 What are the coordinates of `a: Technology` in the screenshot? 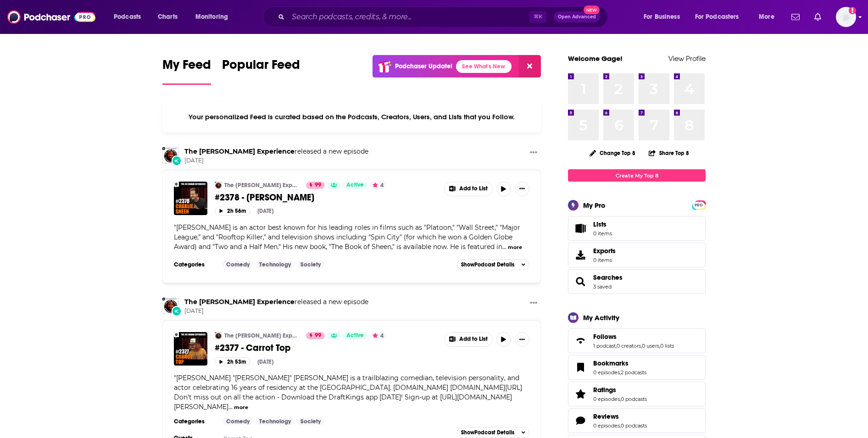 It's located at (275, 421).